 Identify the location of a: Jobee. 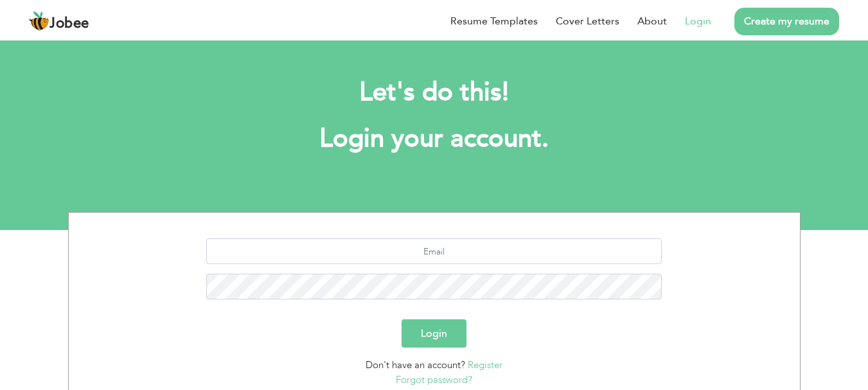
(59, 21).